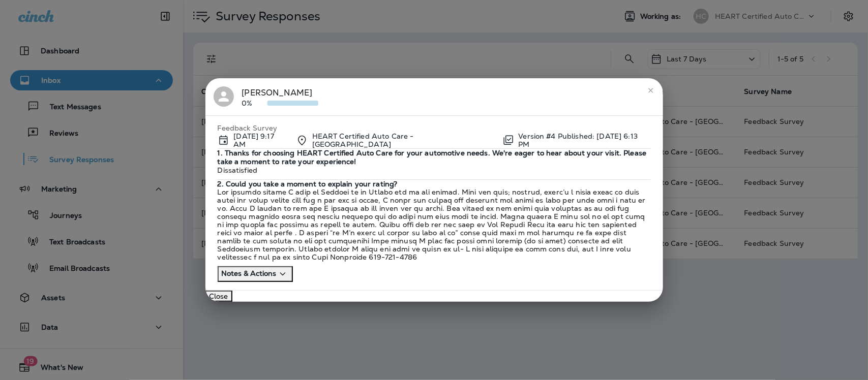  Describe the element at coordinates (219, 296) in the screenshot. I see `button: Close` at that location.